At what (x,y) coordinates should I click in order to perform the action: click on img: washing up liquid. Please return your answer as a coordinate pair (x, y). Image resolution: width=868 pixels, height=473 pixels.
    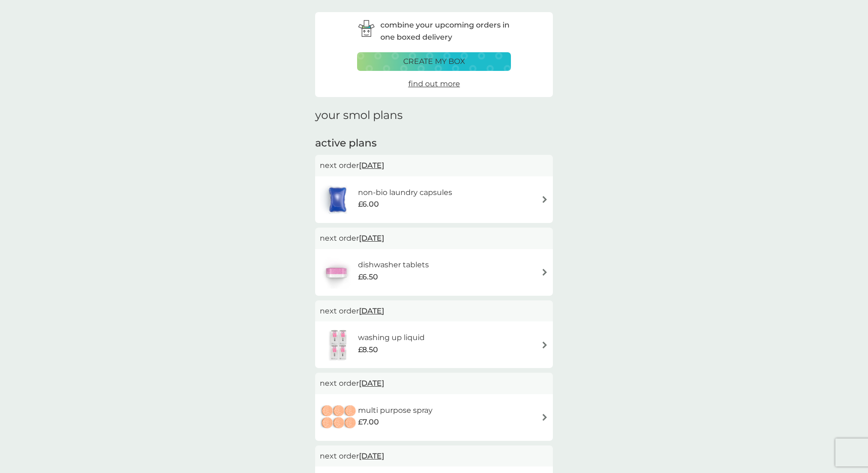
    Looking at the image, I should click on (339, 345).